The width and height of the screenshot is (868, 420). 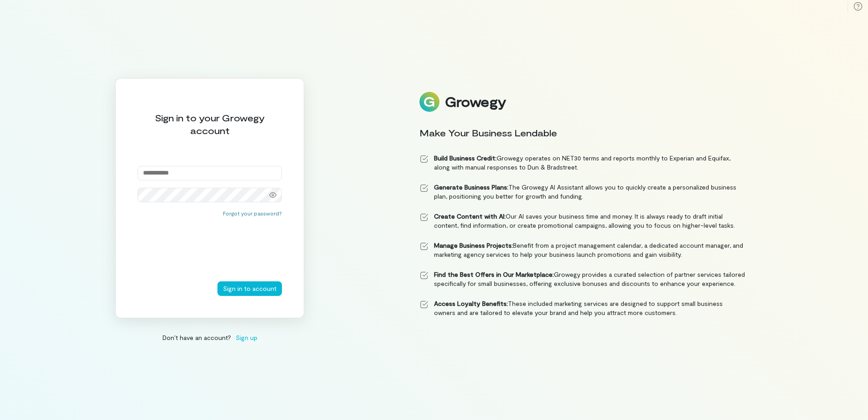 I want to click on strong: Find the Best Offers in Our Marketplace:, so click(x=494, y=274).